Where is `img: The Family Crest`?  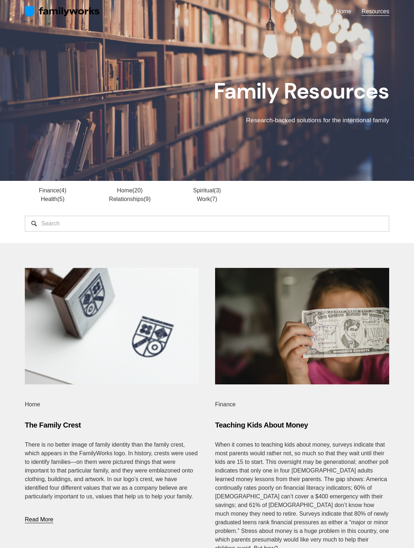 img: The Family Crest is located at coordinates (112, 326).